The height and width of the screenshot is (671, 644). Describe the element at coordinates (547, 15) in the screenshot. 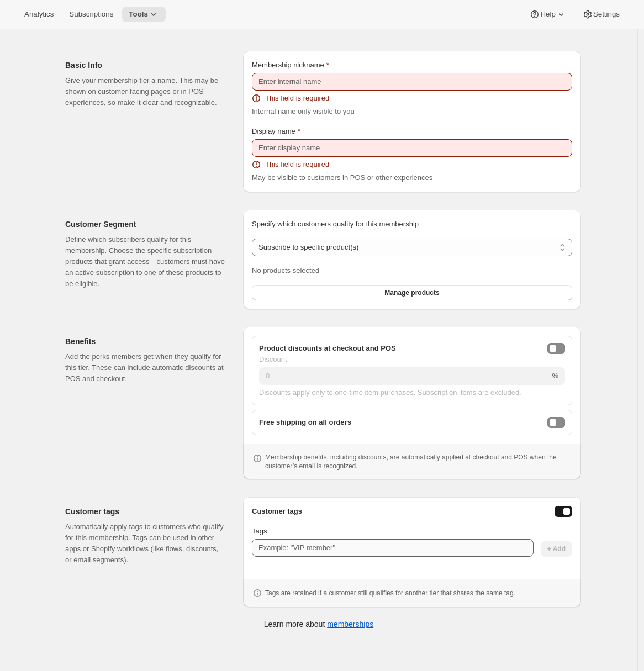

I see `button: Help` at that location.